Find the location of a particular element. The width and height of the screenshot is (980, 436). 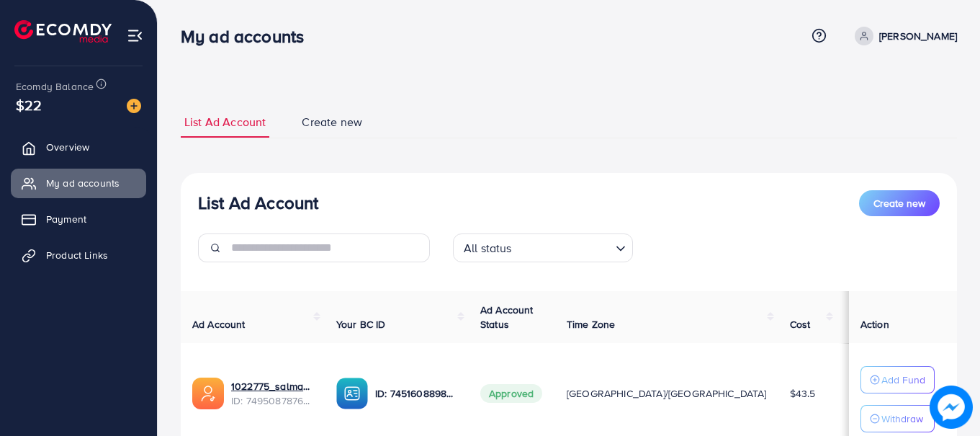

h3: My ad accounts is located at coordinates (247, 36).